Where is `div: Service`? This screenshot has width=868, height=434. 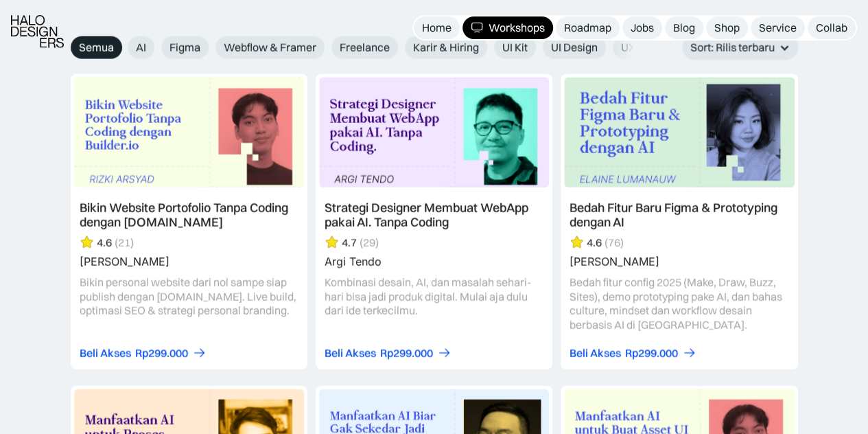 div: Service is located at coordinates (778, 27).